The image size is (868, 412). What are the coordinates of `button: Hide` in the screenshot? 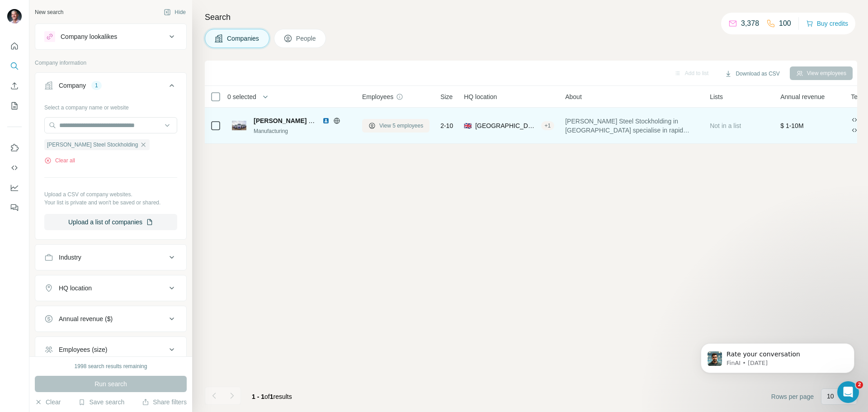 It's located at (175, 12).